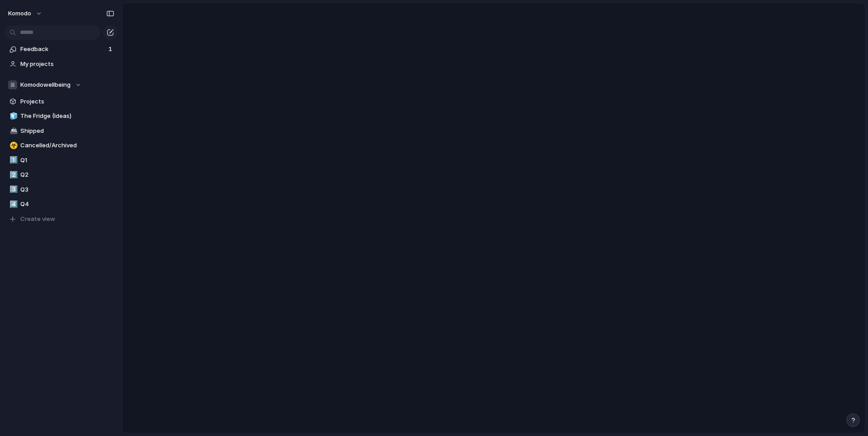  What do you see at coordinates (67, 146) in the screenshot?
I see `span: Cancelled/Archived` at bounding box center [67, 146].